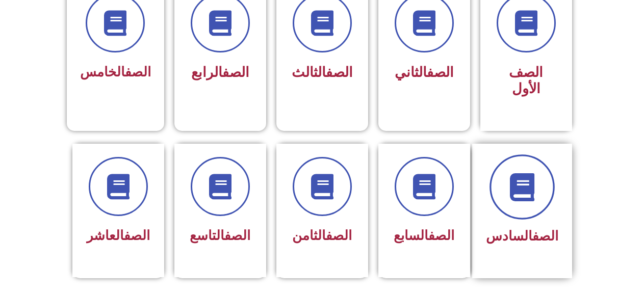 The image size is (644, 294). What do you see at coordinates (425, 73) in the screenshot?
I see `span: الثاني` at bounding box center [425, 73].